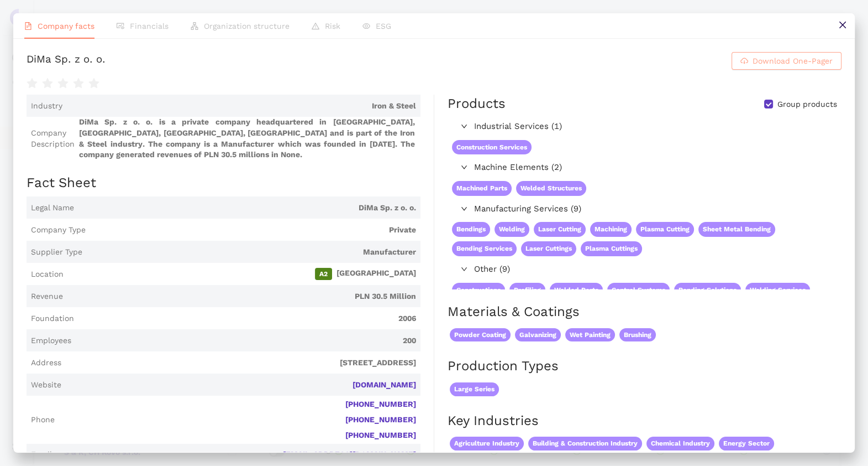  Describe the element at coordinates (777, 290) in the screenshot. I see `span: Welding Services` at that location.